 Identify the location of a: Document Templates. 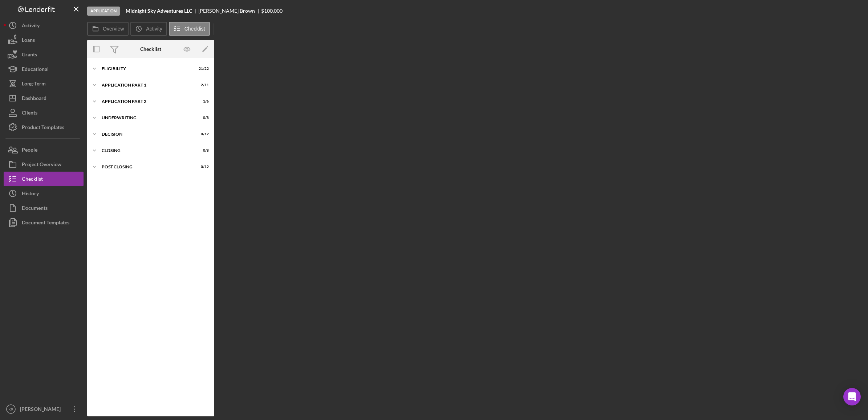
(43, 222).